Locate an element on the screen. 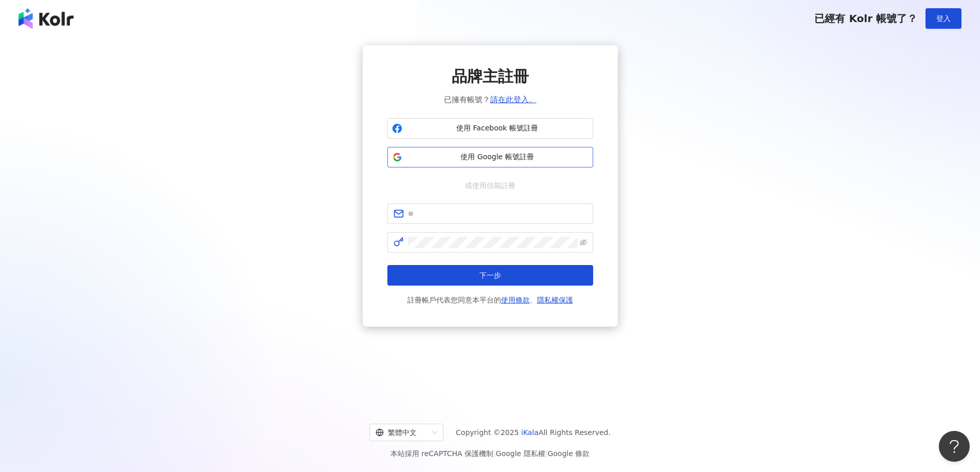 This screenshot has width=980, height=472. a: 請在此登入。 is located at coordinates (513, 100).